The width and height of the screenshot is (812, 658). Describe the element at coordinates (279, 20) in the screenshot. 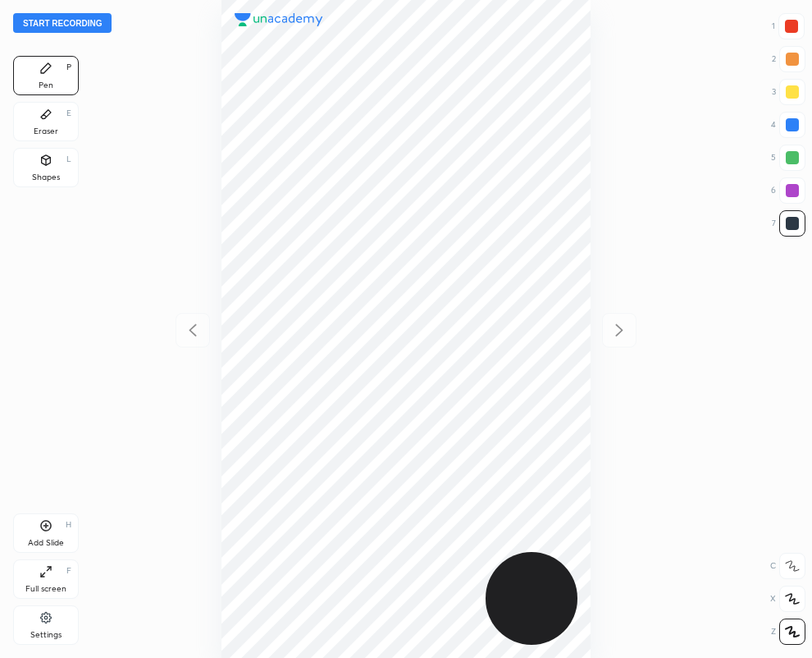

I see `img: logo.38c385cc.svg` at that location.